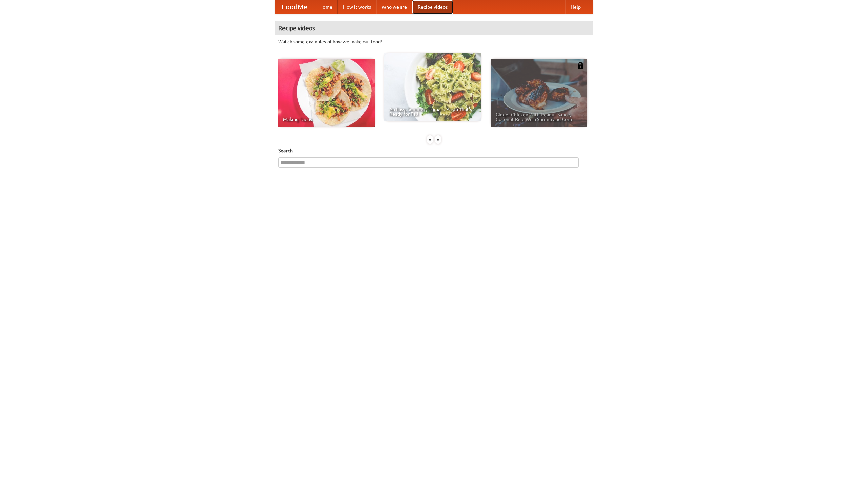  Describe the element at coordinates (327, 120) in the screenshot. I see `span: Making Tacos` at that location.